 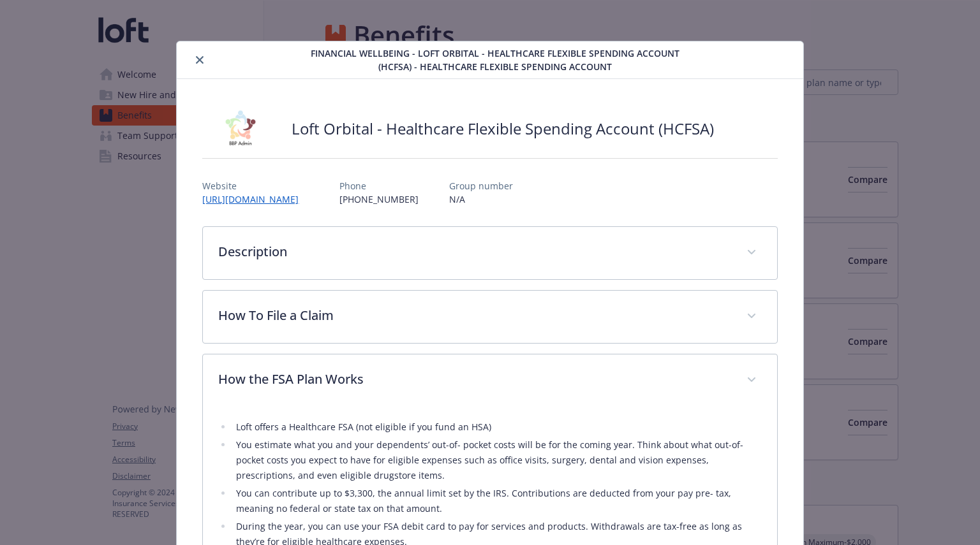 I want to click on p: How the FSA Plan Works, so click(x=474, y=379).